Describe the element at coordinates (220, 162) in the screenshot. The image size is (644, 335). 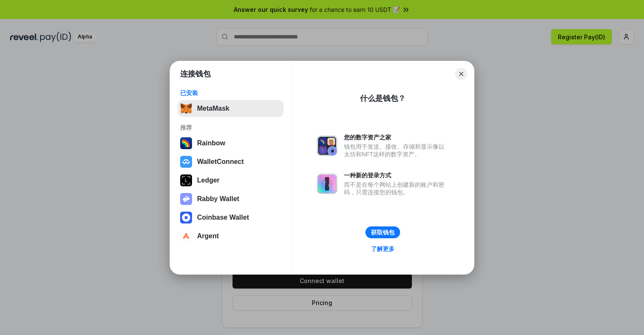
I see `div: WalletConnect` at that location.